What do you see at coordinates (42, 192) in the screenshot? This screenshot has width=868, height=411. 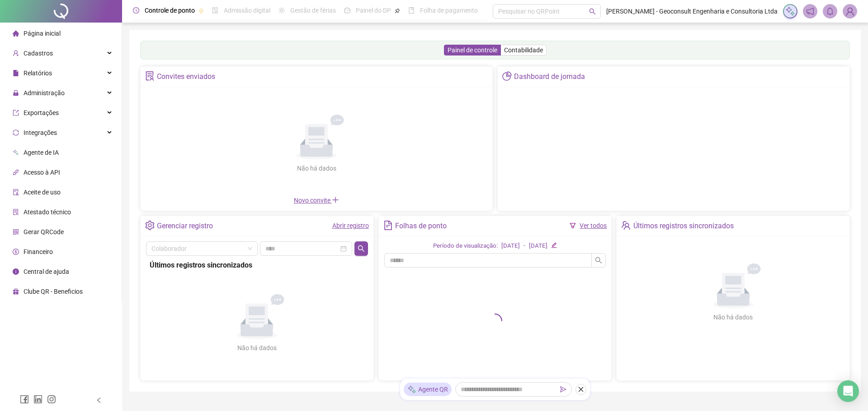 I see `span: Aceite de uso` at bounding box center [42, 192].